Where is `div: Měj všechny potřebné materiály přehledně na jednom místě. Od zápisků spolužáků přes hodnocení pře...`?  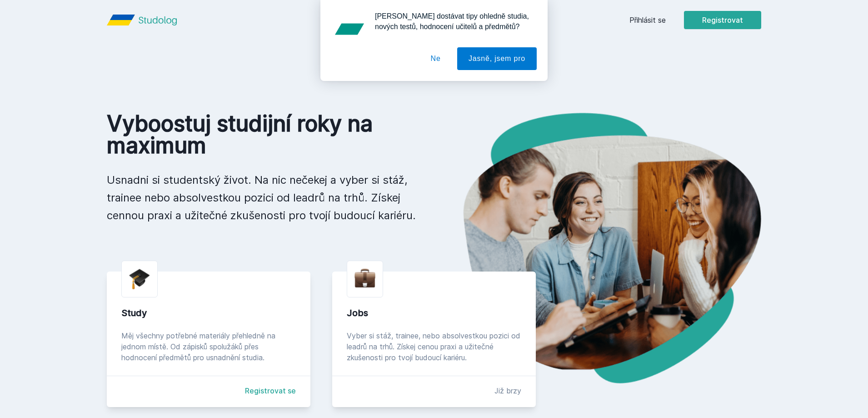 div: Měj všechny potřebné materiály přehledně na jednom místě. Od zápisků spolužáků přes hodnocení pře... is located at coordinates (209, 347).